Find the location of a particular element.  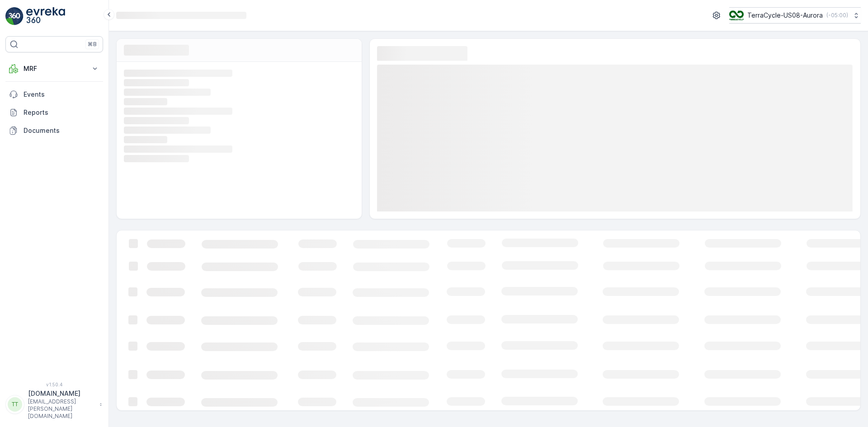

img: image_ci7OI47.png is located at coordinates (737, 15).